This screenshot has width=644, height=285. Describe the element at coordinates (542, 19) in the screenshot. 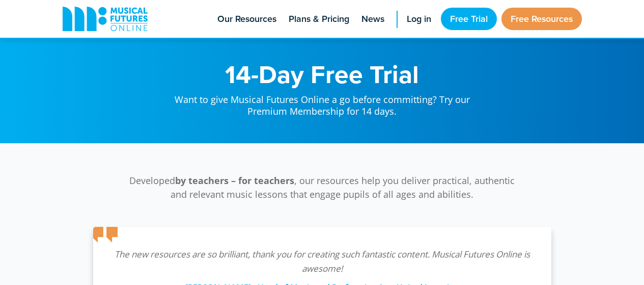

I see `a: Free Resources` at that location.